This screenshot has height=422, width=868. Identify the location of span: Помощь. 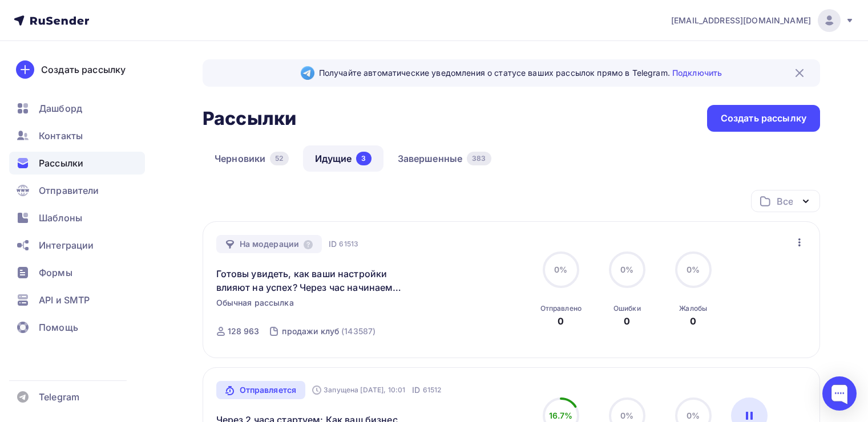
(58, 327).